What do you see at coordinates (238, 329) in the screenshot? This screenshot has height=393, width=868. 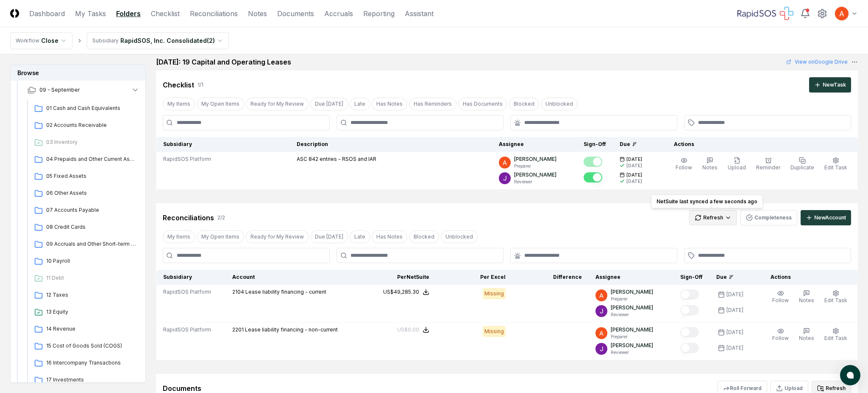 I see `span: 2201` at bounding box center [238, 329].